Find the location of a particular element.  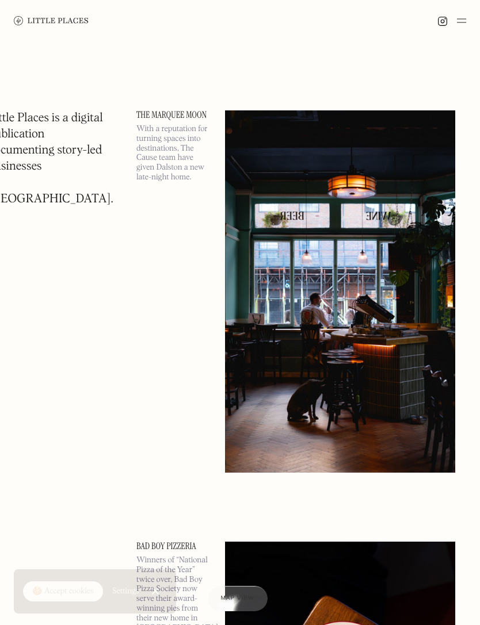

a: The Marquee Moon is located at coordinates (174, 115).